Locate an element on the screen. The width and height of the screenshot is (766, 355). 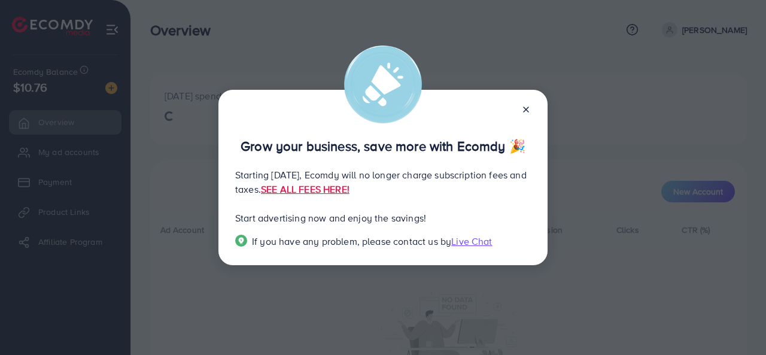
span: Live Chat is located at coordinates (472, 241).